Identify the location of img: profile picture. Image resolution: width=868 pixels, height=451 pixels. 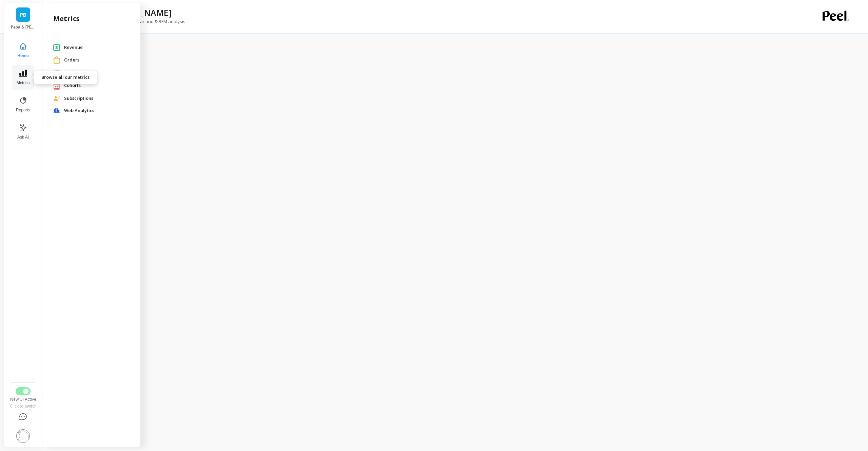
(23, 435).